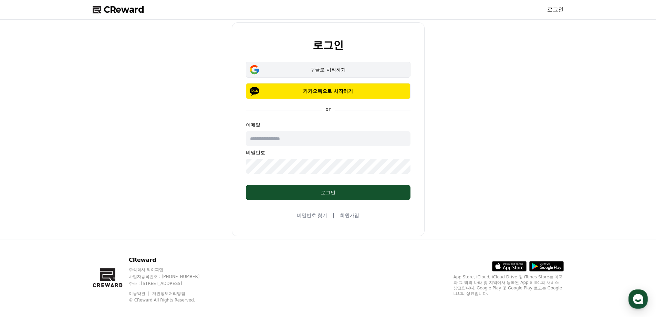  Describe the element at coordinates (509, 285) in the screenshot. I see `p: App Store, iCloud, iCloud Drive 및 iTunes Store는 미국과 그 밖의 나라 및 지역에서 등록된 Apple Inc.의 서비스 상표입니다. Goo...` at that location.